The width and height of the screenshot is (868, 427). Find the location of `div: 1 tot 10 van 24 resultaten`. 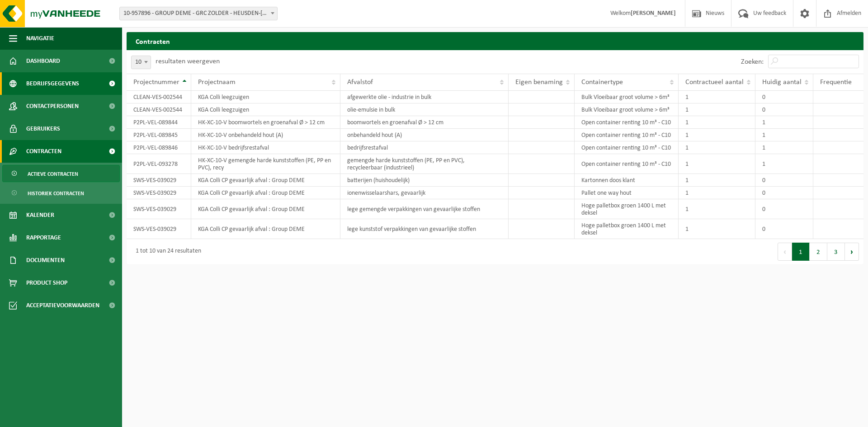

div: 1 tot 10 van 24 resultaten is located at coordinates (166, 252).